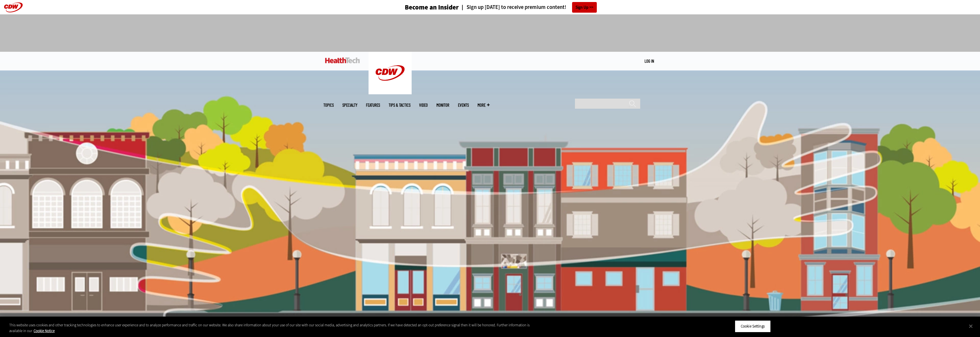  What do you see at coordinates (649, 61) in the screenshot?
I see `a: Log in` at bounding box center [649, 61].